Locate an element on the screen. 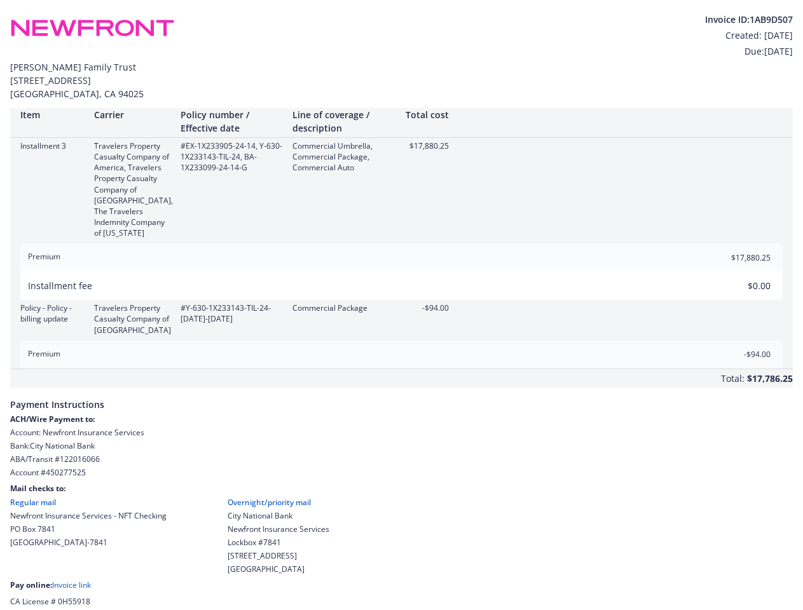 Image resolution: width=803 pixels, height=610 pixels. div: Policy - Policy - billing update is located at coordinates (52, 313).